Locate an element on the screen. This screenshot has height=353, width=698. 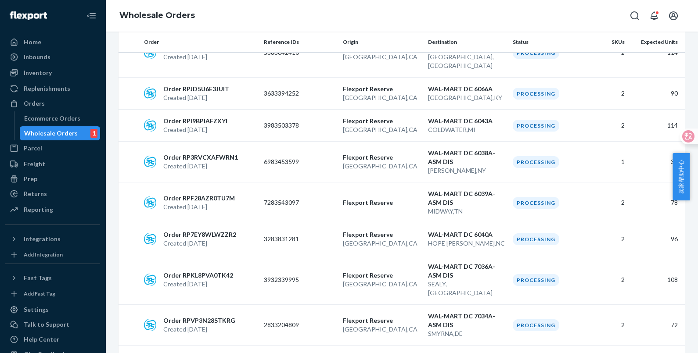
a: Add Fast Tag is located at coordinates (53, 294).